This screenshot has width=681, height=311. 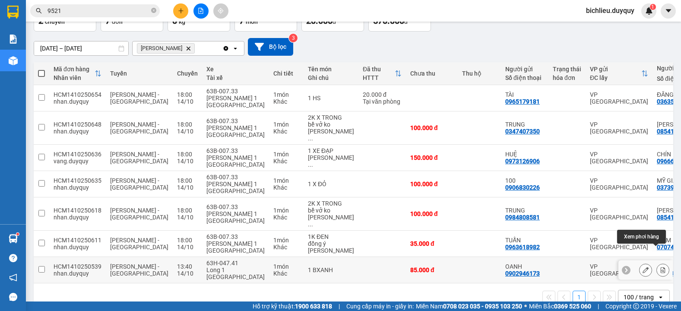 I want to click on div: 0347407350, so click(x=522, y=131).